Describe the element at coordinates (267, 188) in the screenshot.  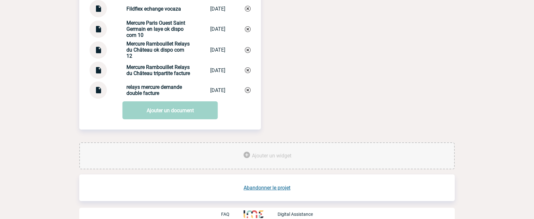
I see `a: Abandonner le projet` at that location.